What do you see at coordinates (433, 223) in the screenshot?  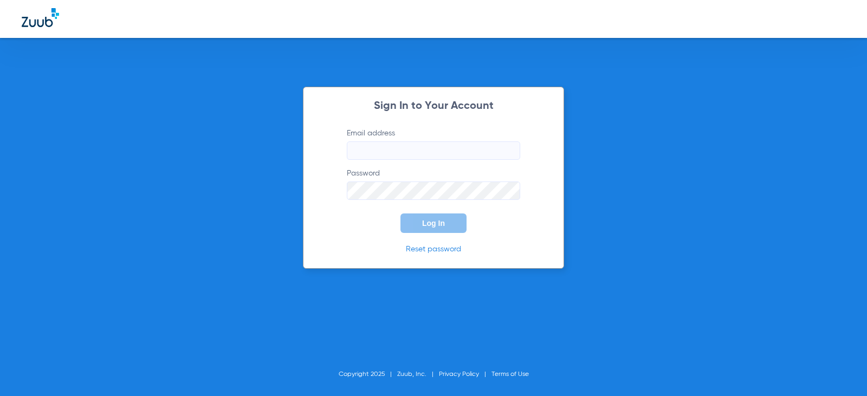 I see `button: Log In` at bounding box center [433, 223].